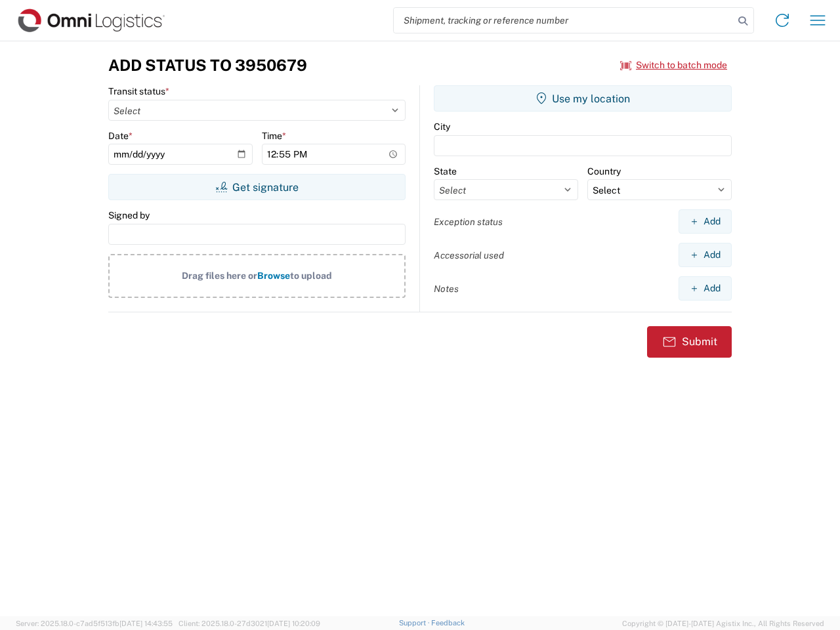 The height and width of the screenshot is (630, 840). I want to click on a: Feedback, so click(448, 623).